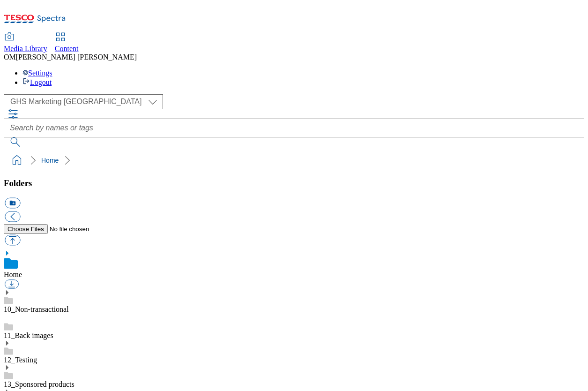 The height and width of the screenshot is (391, 588). What do you see at coordinates (39, 384) in the screenshot?
I see `a: 13_Sponsored products` at bounding box center [39, 384].